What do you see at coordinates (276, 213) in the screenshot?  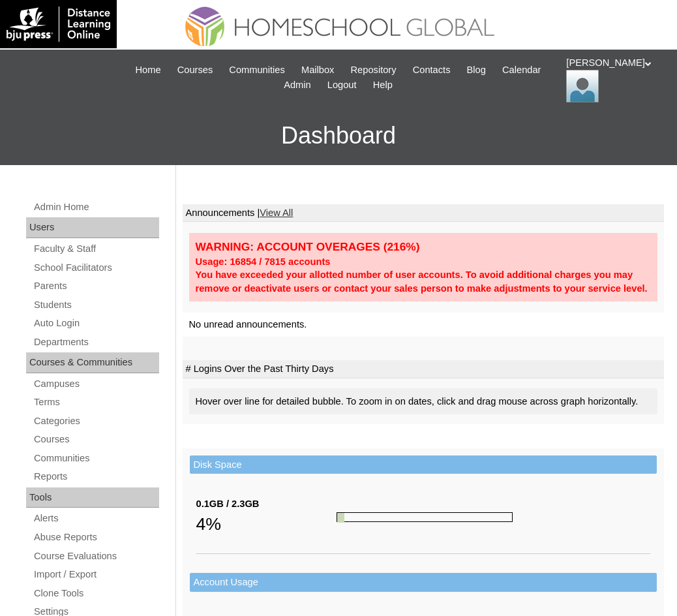 I see `a: View All` at bounding box center [276, 213].